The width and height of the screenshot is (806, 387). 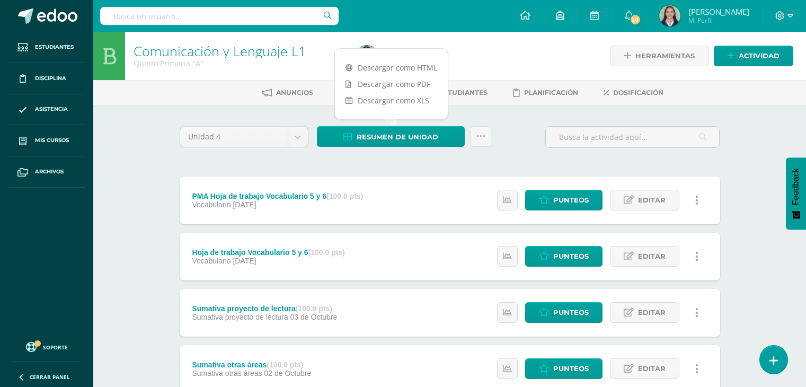 What do you see at coordinates (314, 317) in the screenshot?
I see `span: 03 de Octubre` at bounding box center [314, 317].